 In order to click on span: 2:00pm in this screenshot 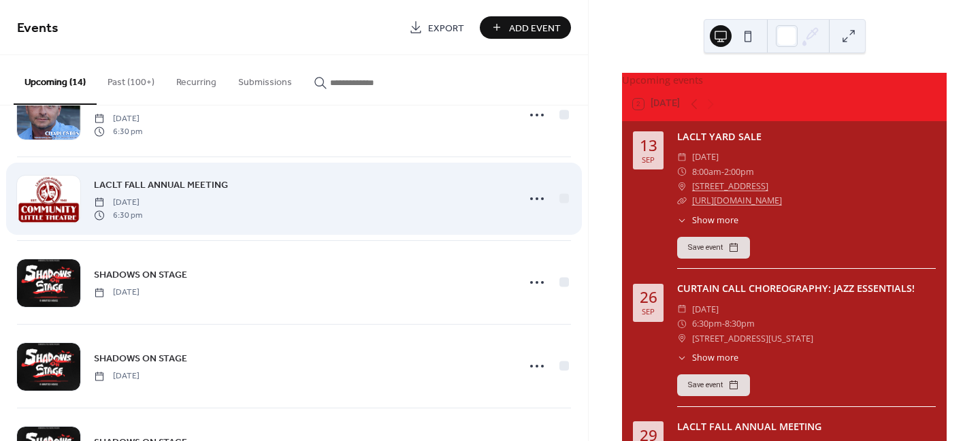, I will do `click(739, 171)`.